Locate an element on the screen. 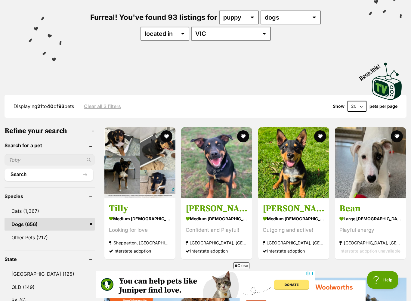  a: Other Pets (217) is located at coordinates (50, 237).